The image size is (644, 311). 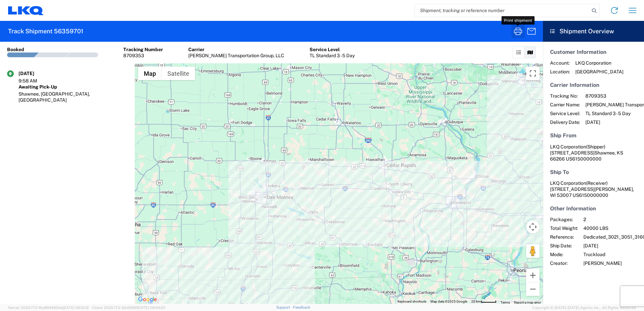 What do you see at coordinates (594, 31) in the screenshot?
I see `header: Shipment Overview` at bounding box center [594, 31].